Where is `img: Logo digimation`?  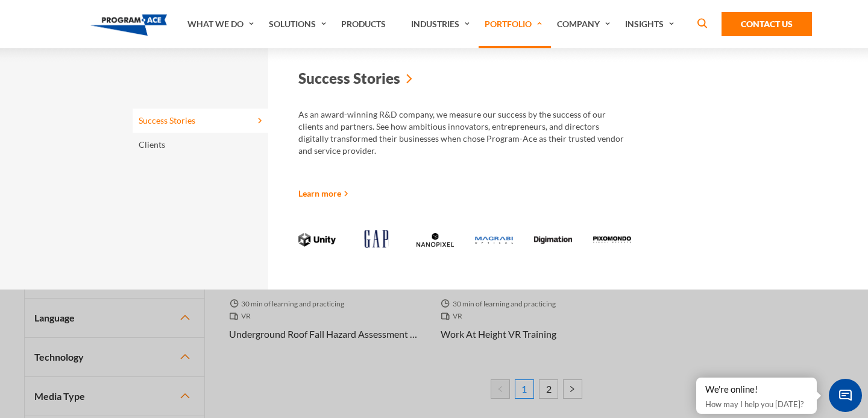 img: Logo digimation is located at coordinates (553, 240).